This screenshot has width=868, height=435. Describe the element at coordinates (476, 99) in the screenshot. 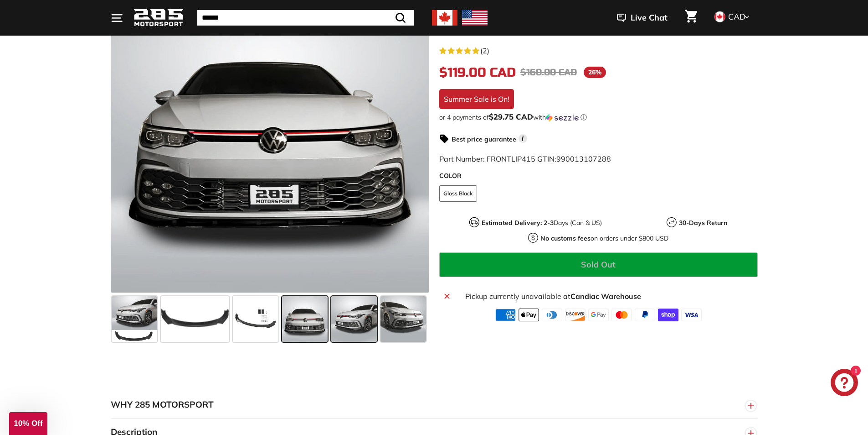

I see `div: Summer Sale is On!` at that location.